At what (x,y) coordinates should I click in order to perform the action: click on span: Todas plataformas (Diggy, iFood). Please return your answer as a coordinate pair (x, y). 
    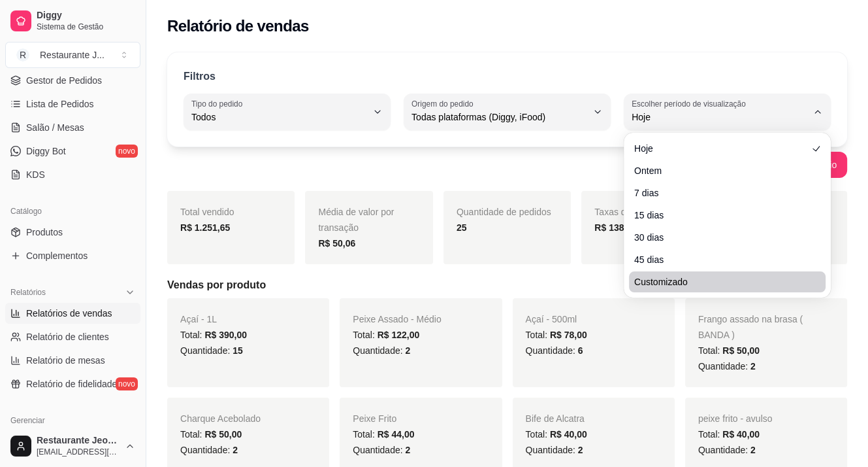
    Looking at the image, I should click on (499, 117).